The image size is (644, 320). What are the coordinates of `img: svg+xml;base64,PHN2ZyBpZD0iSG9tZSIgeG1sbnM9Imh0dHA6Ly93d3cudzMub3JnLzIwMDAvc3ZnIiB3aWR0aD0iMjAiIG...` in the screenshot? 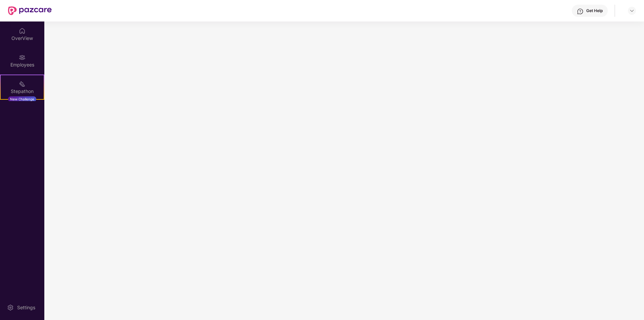 It's located at (22, 31).